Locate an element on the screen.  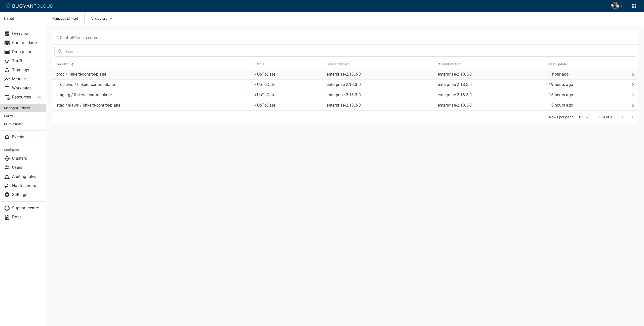
p: Workloads is located at coordinates (27, 88).